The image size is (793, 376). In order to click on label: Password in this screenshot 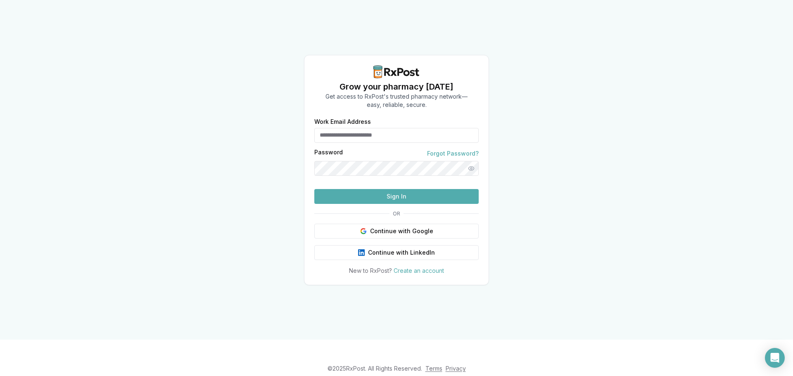, I will do `click(328, 154)`.